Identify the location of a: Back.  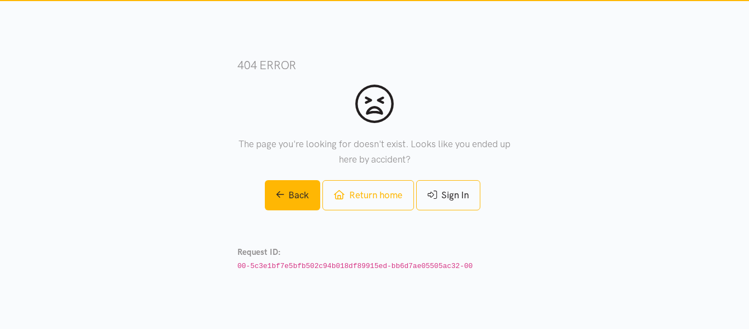
(293, 195).